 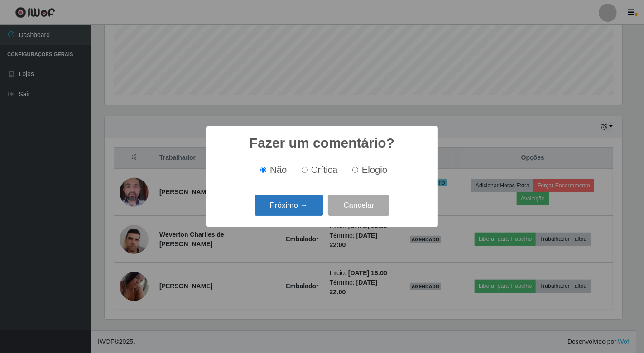 I want to click on h2: Fazer um comentário?, so click(x=322, y=143).